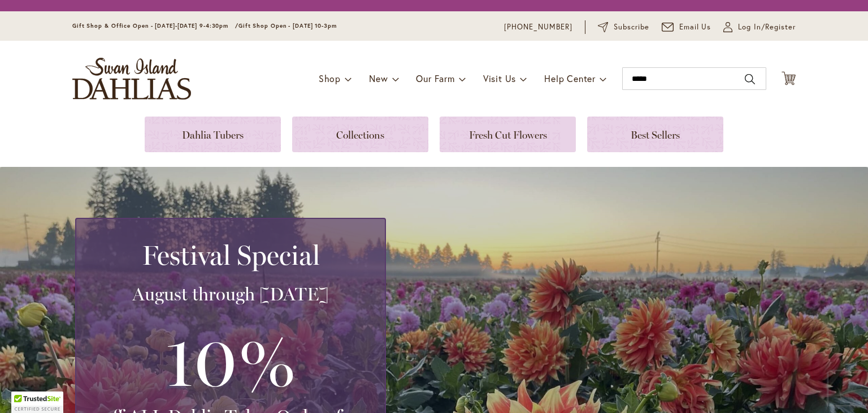 The height and width of the screenshot is (413, 868). Describe the element at coordinates (623, 27) in the screenshot. I see `a: Subscribe` at that location.